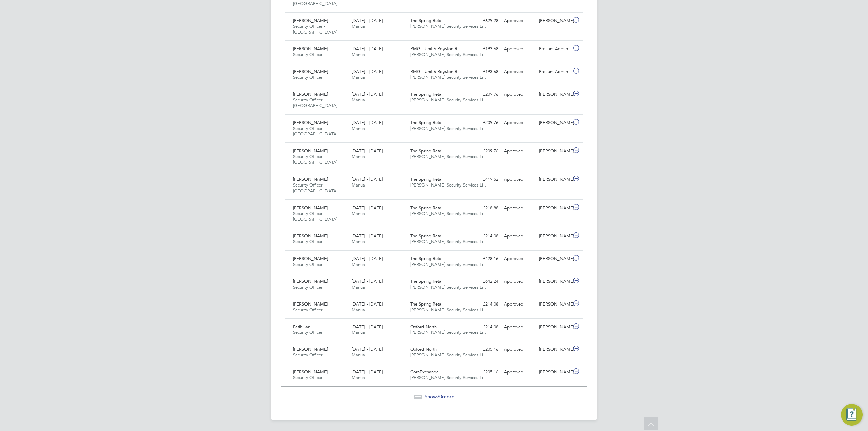 Image resolution: width=868 pixels, height=431 pixels. I want to click on span: Fatik Jan, so click(301, 326).